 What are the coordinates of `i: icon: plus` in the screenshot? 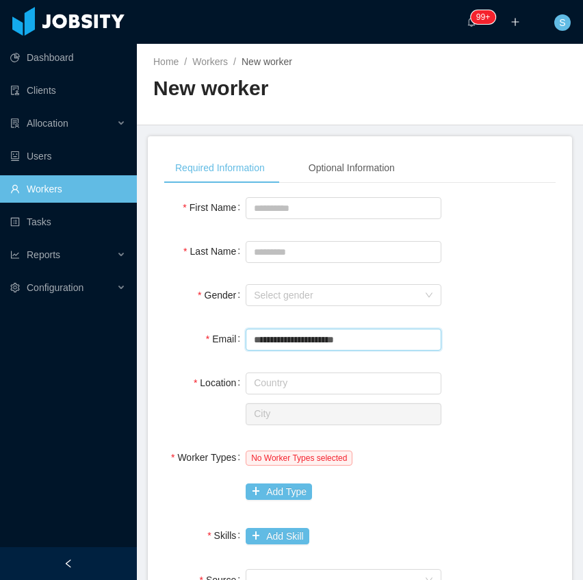 It's located at (516, 22).